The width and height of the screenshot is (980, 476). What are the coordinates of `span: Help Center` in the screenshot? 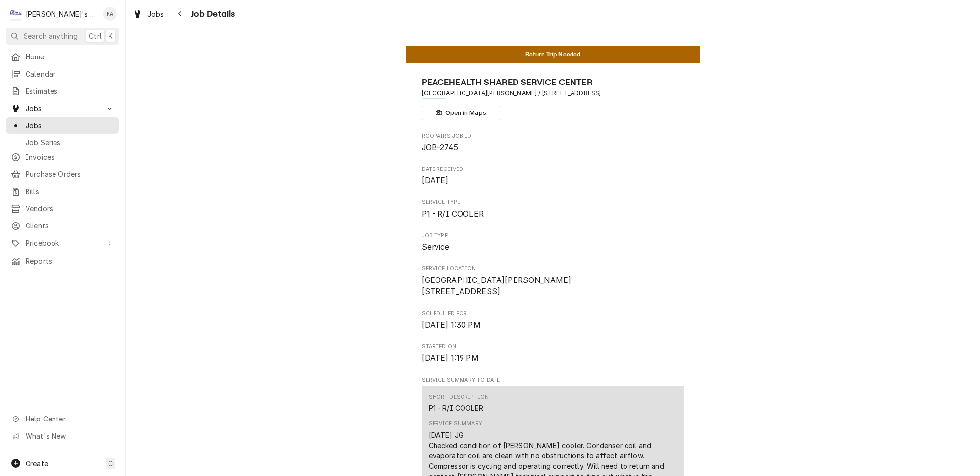 It's located at (70, 418).